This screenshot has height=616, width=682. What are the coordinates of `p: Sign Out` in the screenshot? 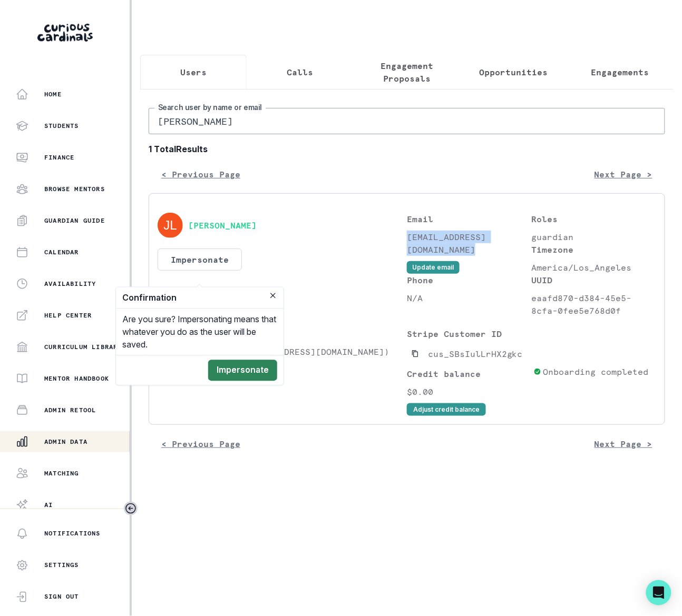 It's located at (62, 597).